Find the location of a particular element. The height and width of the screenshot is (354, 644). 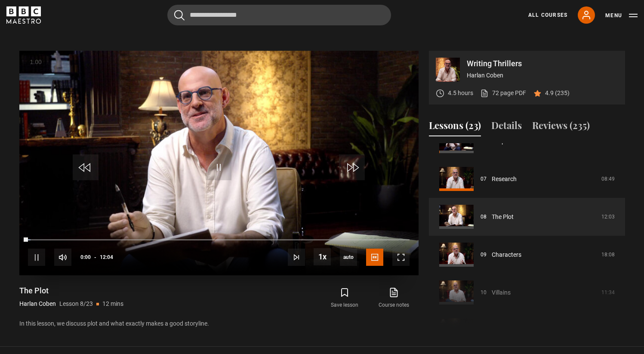

span: 12:04 is located at coordinates (106, 257).